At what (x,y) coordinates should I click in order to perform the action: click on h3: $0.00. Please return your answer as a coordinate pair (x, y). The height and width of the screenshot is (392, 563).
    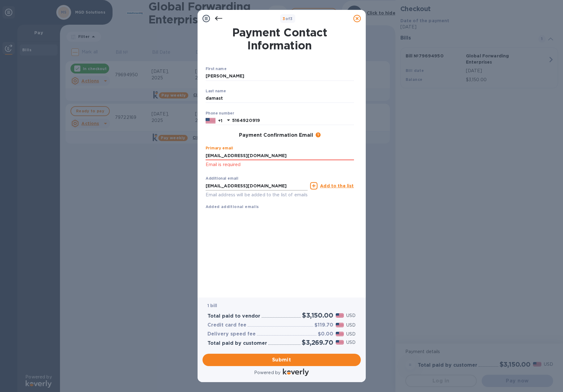
    Looking at the image, I should click on (326, 334).